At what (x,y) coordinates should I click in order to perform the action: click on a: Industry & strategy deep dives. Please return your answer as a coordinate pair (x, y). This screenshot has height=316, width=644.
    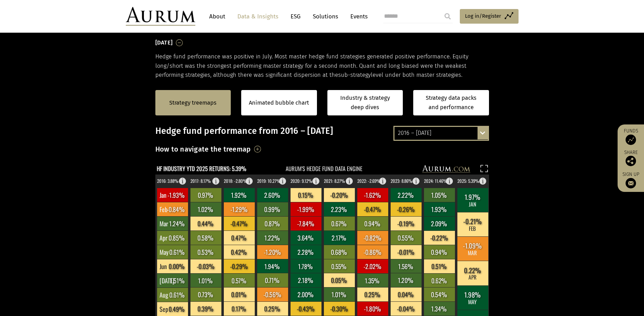
    Looking at the image, I should click on (365, 103).